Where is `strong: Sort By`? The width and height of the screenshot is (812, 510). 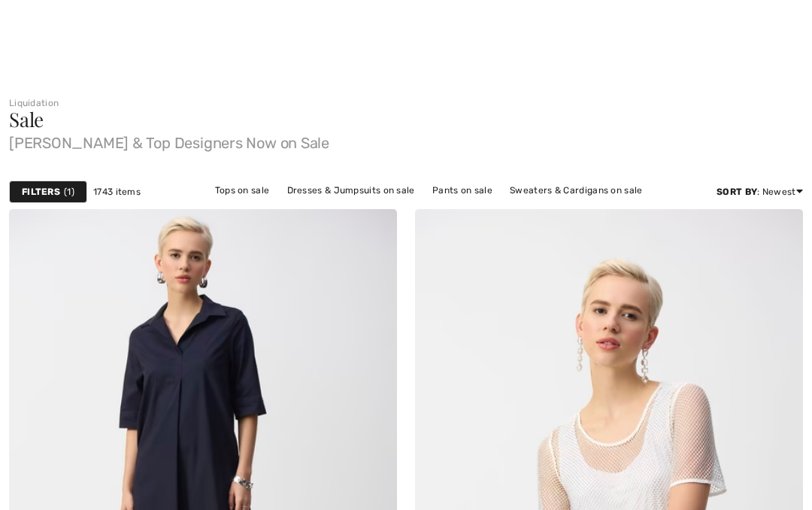 strong: Sort By is located at coordinates (736, 192).